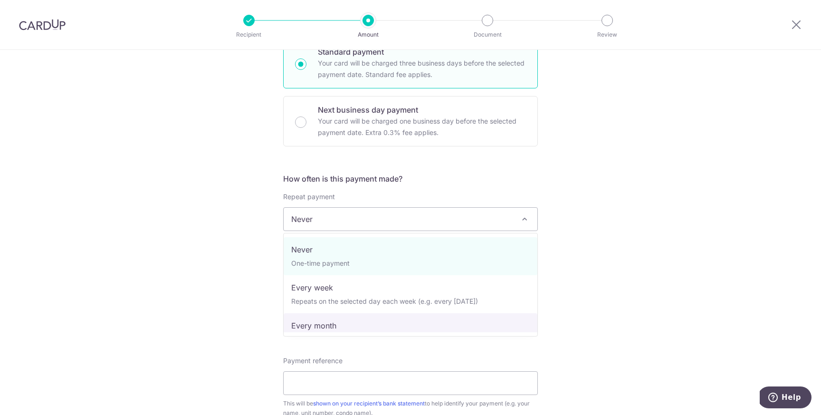  What do you see at coordinates (42, 25) in the screenshot?
I see `img: CardUp` at bounding box center [42, 25].